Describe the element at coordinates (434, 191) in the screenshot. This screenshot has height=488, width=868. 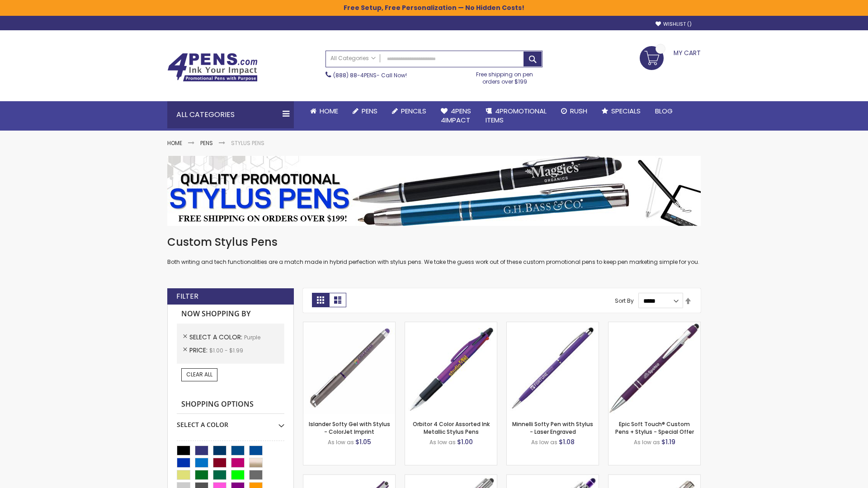
I see `img: Stylus Pens` at that location.